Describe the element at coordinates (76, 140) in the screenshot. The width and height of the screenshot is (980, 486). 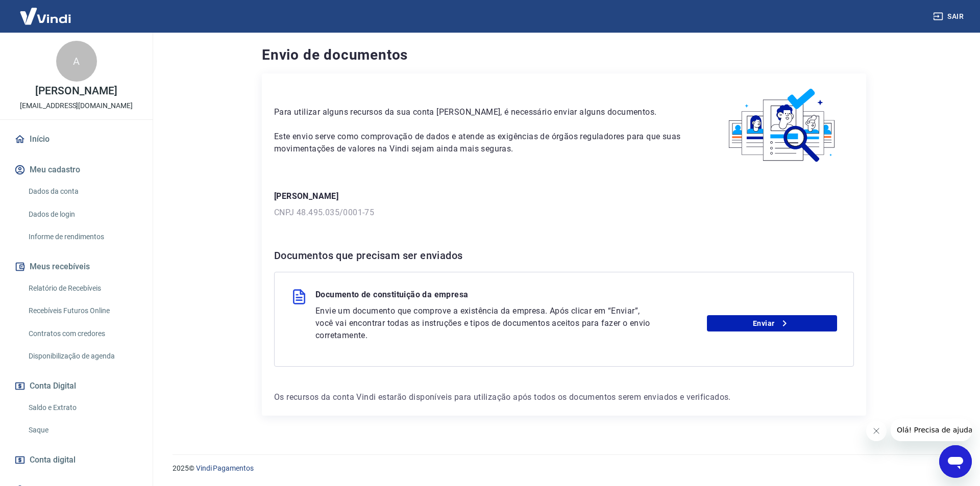
I see `a: Início` at that location.